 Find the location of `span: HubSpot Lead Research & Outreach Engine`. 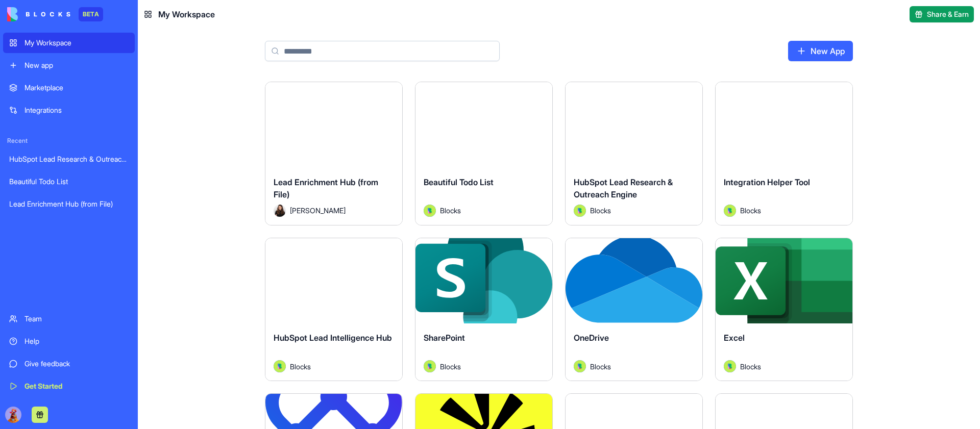

span: HubSpot Lead Research & Outreach Engine is located at coordinates (623, 188).